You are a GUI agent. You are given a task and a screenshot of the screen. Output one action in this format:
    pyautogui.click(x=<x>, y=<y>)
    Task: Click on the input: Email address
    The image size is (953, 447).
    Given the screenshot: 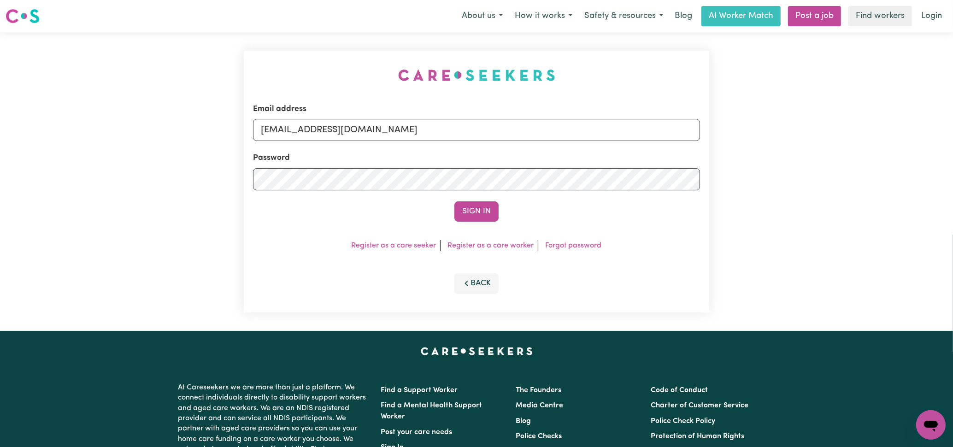 What is the action you would take?
    pyautogui.click(x=476, y=130)
    